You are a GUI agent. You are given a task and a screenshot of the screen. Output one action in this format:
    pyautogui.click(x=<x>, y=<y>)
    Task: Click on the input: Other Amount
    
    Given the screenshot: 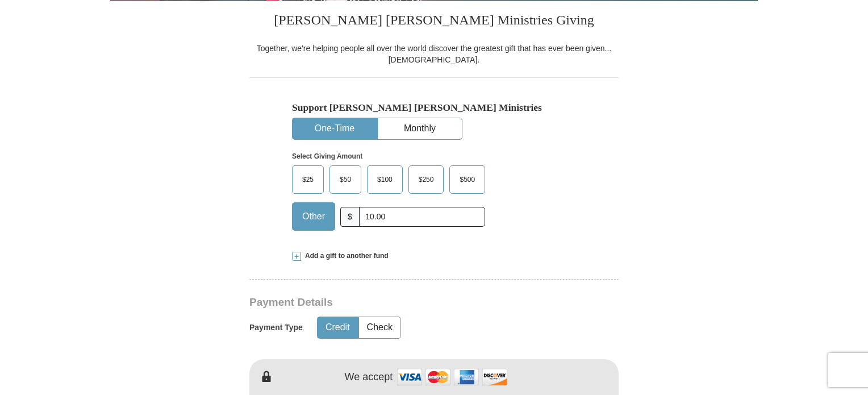 What is the action you would take?
    pyautogui.click(x=422, y=217)
    